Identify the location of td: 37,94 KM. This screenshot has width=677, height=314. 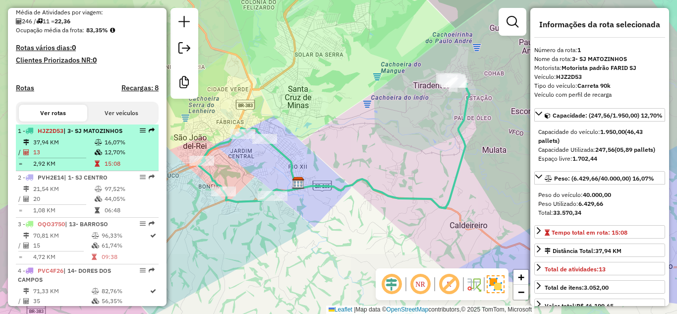
(63, 142).